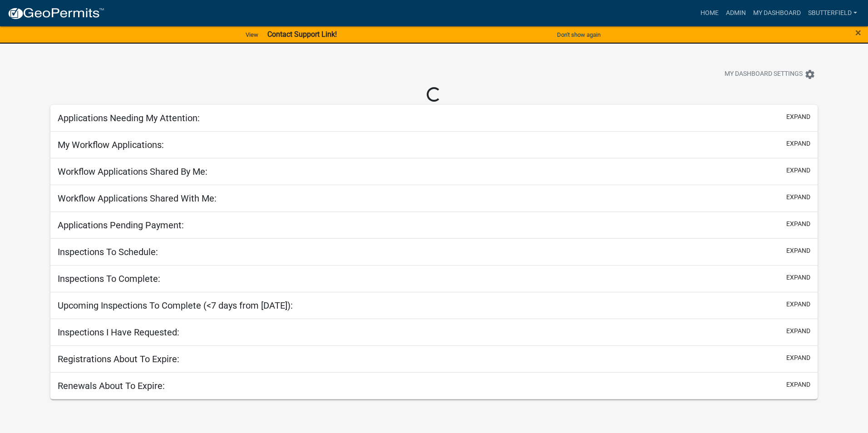 This screenshot has width=868, height=433. Describe the element at coordinates (302, 34) in the screenshot. I see `strong: Contact Support Link!` at that location.